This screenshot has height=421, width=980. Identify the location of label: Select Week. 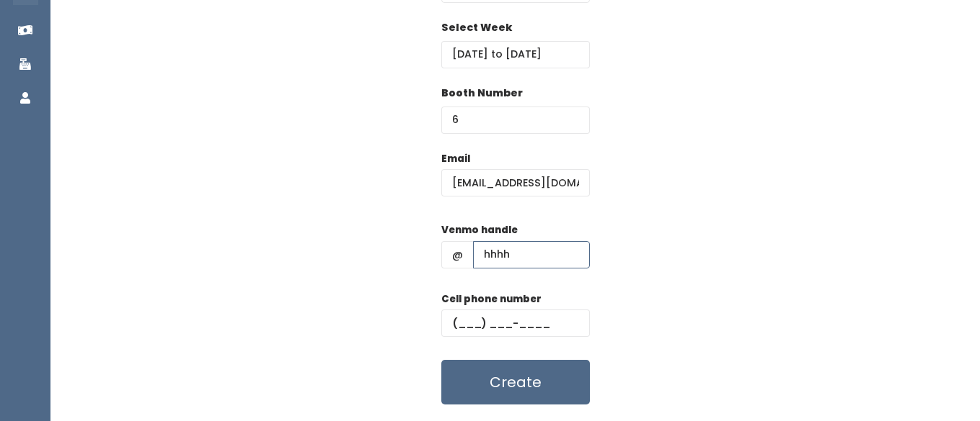
(477, 28).